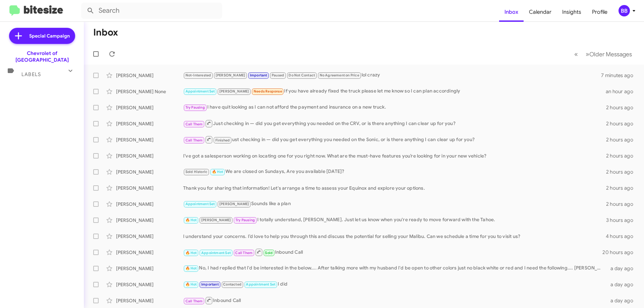 The image size is (644, 308). I want to click on a: Insights, so click(572, 12).